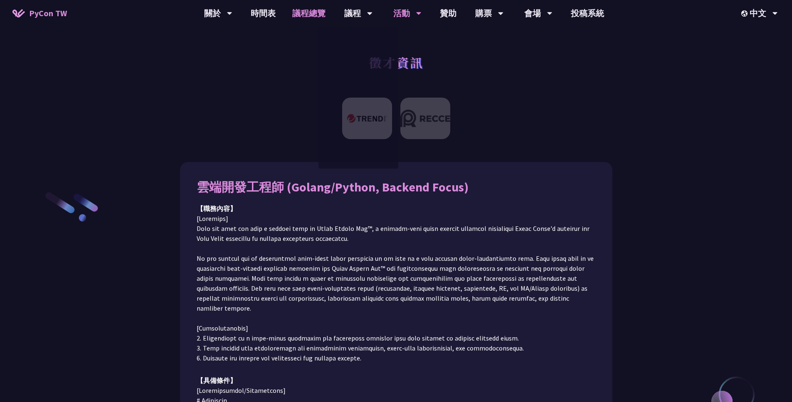  Describe the element at coordinates (425, 118) in the screenshot. I see `img: Recce | join us` at that location.